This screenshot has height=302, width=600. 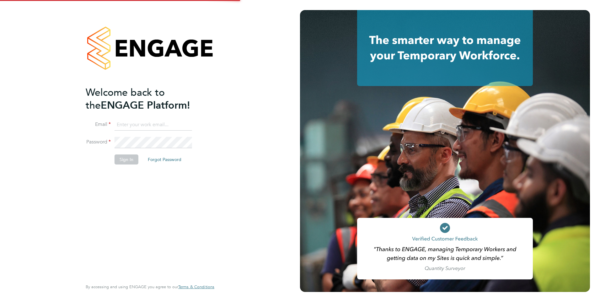 What do you see at coordinates (98, 124) in the screenshot?
I see `label: Email` at bounding box center [98, 124].